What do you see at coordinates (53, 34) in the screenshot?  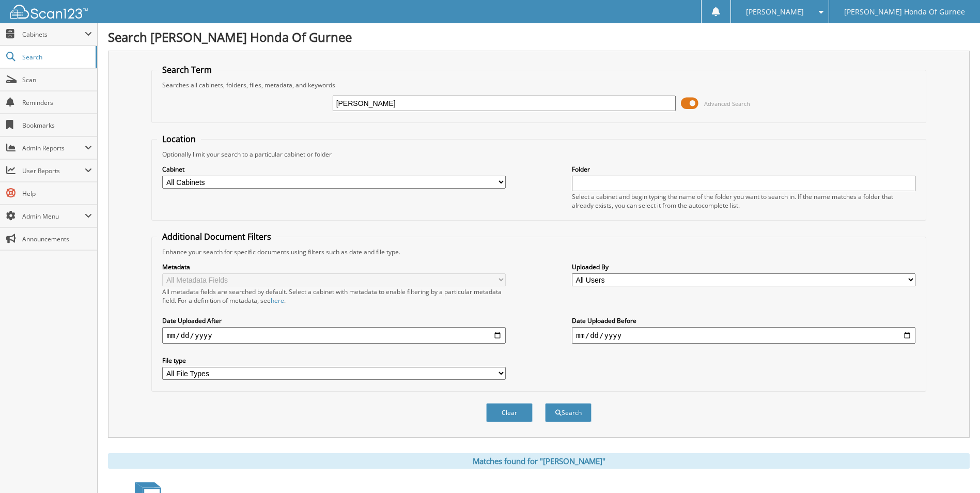 I see `span: Cabinets` at bounding box center [53, 34].